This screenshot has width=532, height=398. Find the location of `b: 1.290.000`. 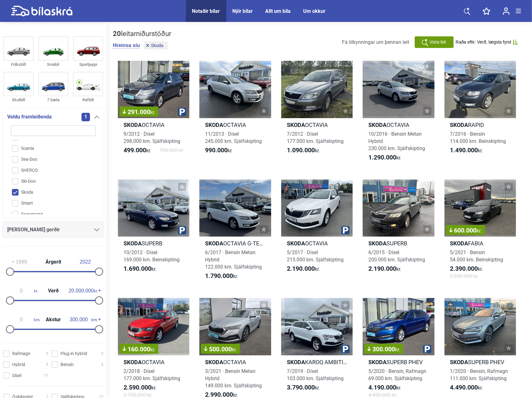

b: 1.290.000 is located at coordinates (382, 157).